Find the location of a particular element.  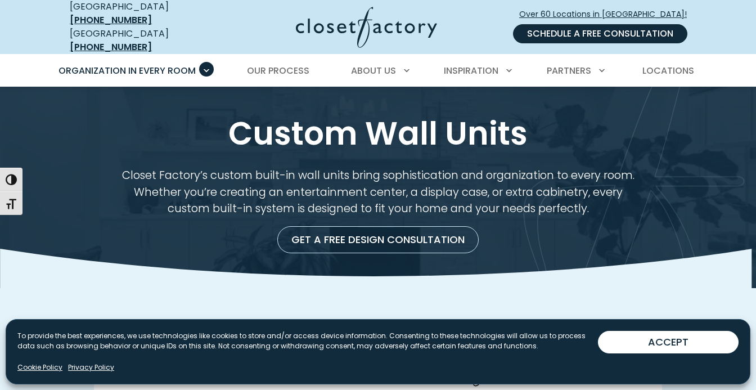

h1: Custom Wall Units is located at coordinates (378, 133).